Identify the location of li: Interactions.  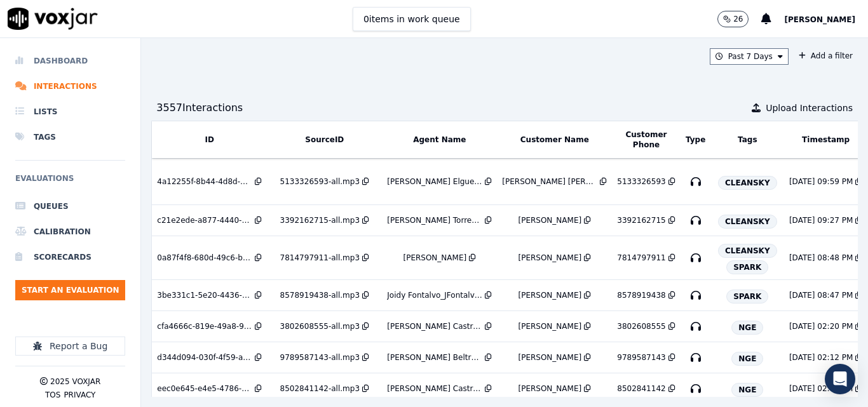
(70, 86).